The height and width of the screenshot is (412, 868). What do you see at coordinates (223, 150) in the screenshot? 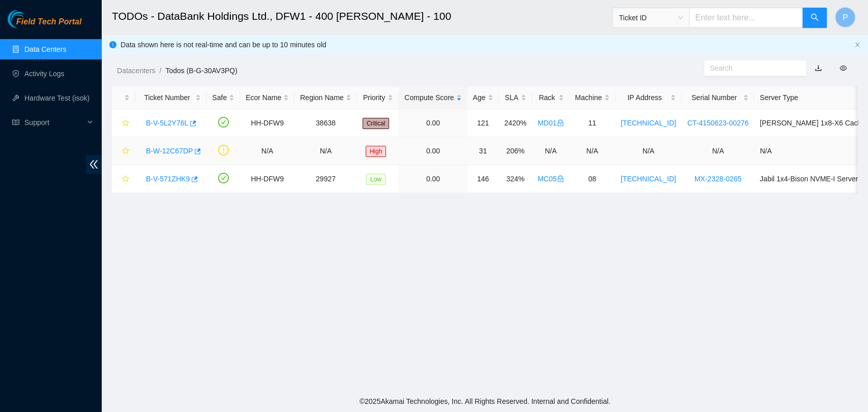
I see `span: exclamation-circle` at bounding box center [223, 150].